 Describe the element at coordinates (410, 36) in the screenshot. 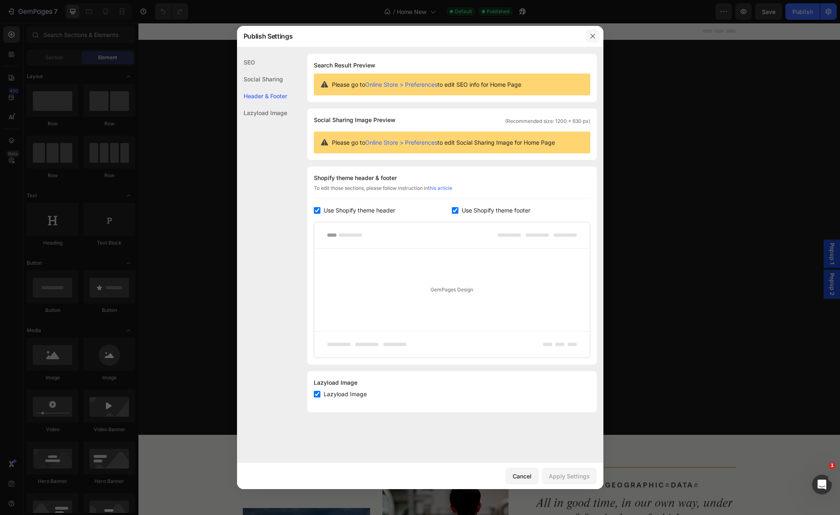

I see `div: Publish Settings` at that location.